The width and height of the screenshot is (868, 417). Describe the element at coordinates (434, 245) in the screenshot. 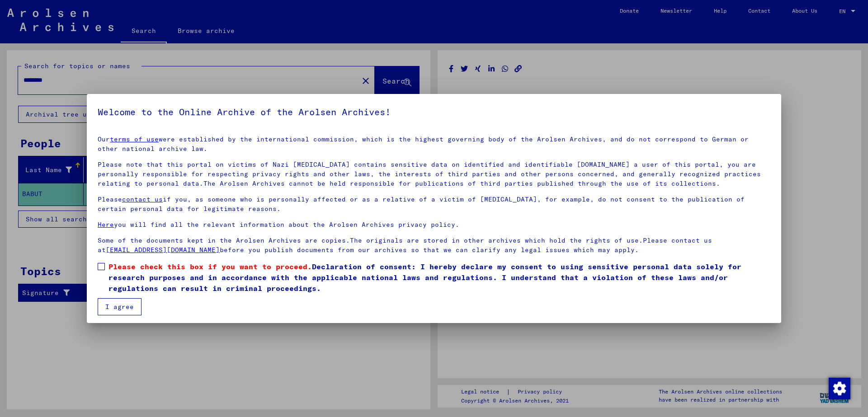

I see `p: Some of the documents kept in the Arolsen Archives are copies.The originals are stored in other a...` at that location.